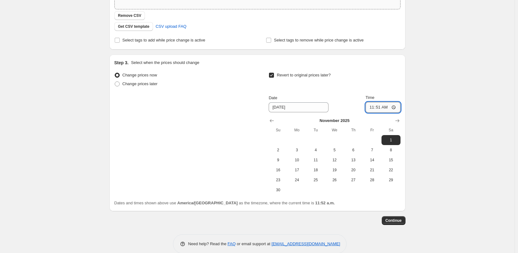  What do you see at coordinates (319, 40) in the screenshot?
I see `span: Select tags to remove while price change is active` at bounding box center [319, 40].